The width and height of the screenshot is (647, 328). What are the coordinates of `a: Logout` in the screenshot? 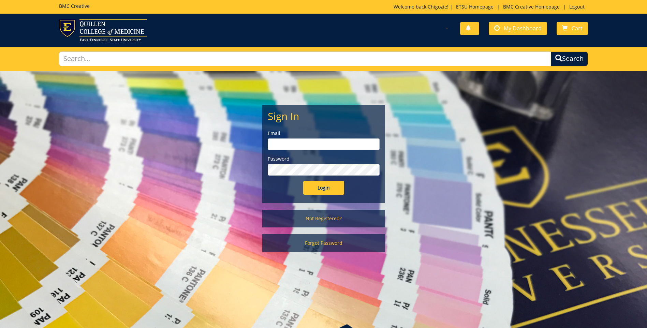 It's located at (577, 6).